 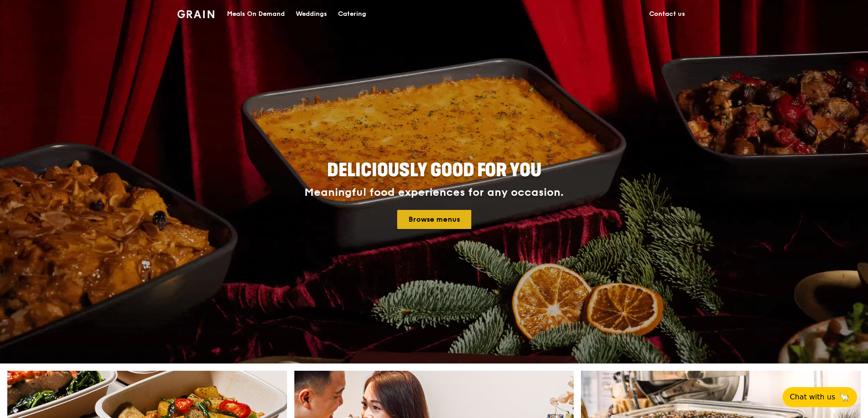 I want to click on a: Catering, so click(x=352, y=14).